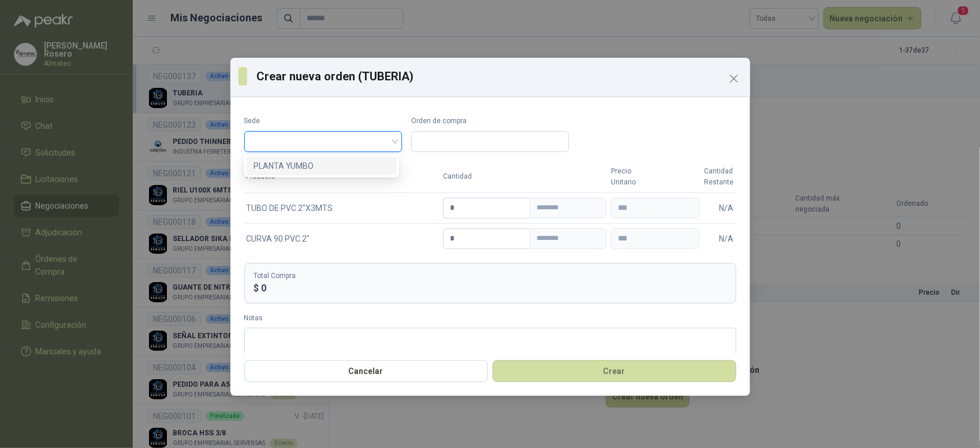 The height and width of the screenshot is (448, 980). What do you see at coordinates (655, 176) in the screenshot?
I see `th: Precio Unitario` at bounding box center [655, 176].